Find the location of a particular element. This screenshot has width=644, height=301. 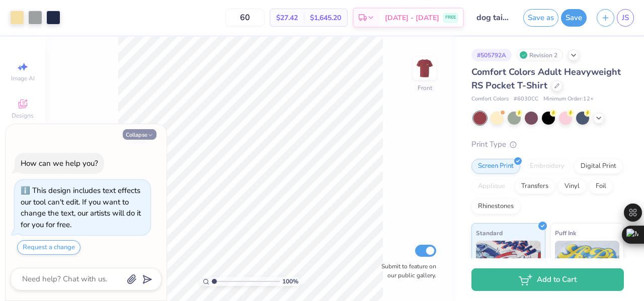

span: Comfort Colors Adult Heavyweight RS Pocket T-Shirt is located at coordinates (546, 79).